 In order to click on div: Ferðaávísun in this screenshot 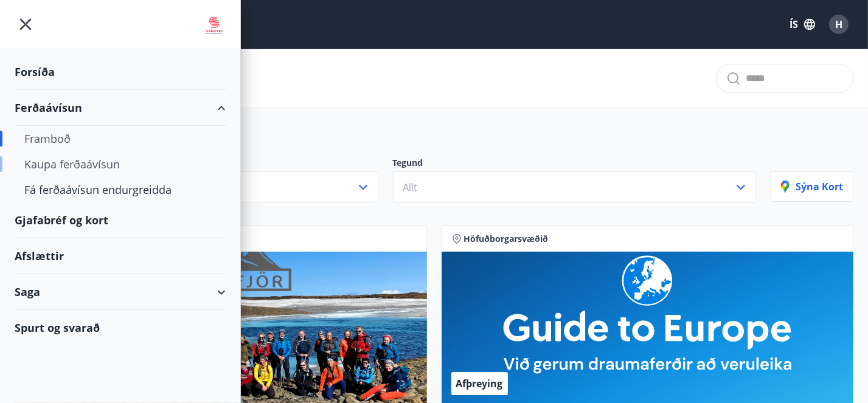, I will do `click(119, 108)`.